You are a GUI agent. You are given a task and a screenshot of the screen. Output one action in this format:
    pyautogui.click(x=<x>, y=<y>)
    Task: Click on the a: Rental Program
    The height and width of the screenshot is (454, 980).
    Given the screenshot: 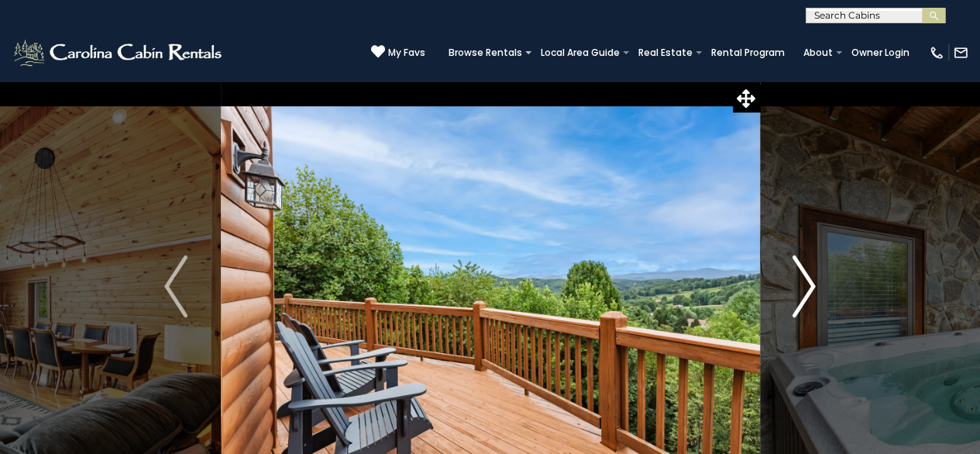 What is the action you would take?
    pyautogui.click(x=748, y=52)
    